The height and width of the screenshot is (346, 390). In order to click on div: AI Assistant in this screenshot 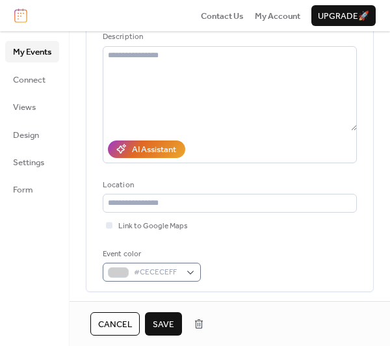, I will do `click(154, 149)`.